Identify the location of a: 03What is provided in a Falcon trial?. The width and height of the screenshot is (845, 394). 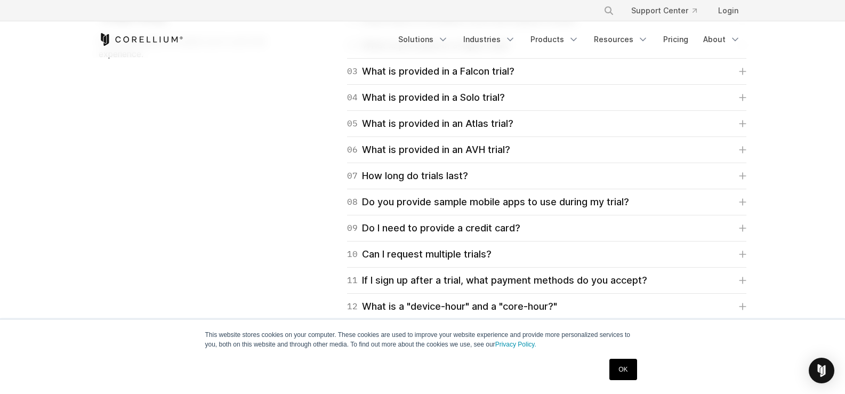
(546, 71).